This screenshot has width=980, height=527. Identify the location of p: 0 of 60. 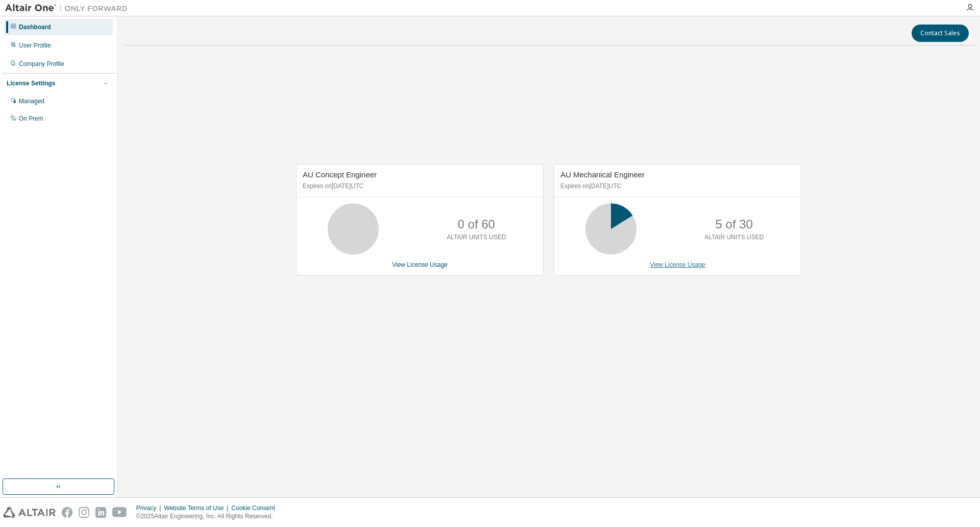
(476, 224).